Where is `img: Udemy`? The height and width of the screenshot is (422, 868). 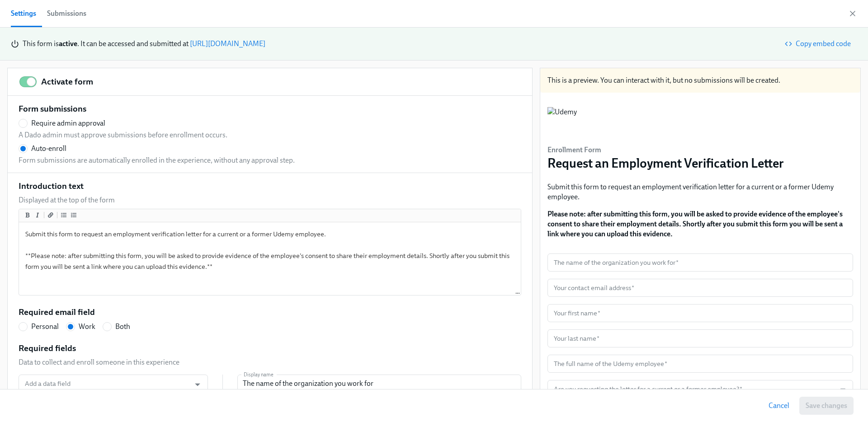
img: Udemy is located at coordinates (562, 120).